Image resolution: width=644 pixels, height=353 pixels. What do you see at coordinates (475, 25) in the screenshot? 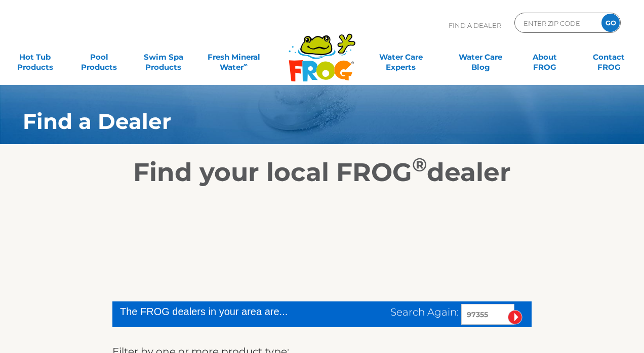
I see `p: Find A Dealer` at bounding box center [475, 25].